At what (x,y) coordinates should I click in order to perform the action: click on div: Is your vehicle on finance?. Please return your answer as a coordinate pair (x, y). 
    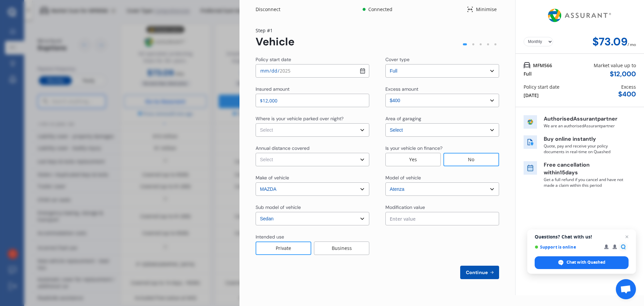
    Looking at the image, I should click on (414, 148).